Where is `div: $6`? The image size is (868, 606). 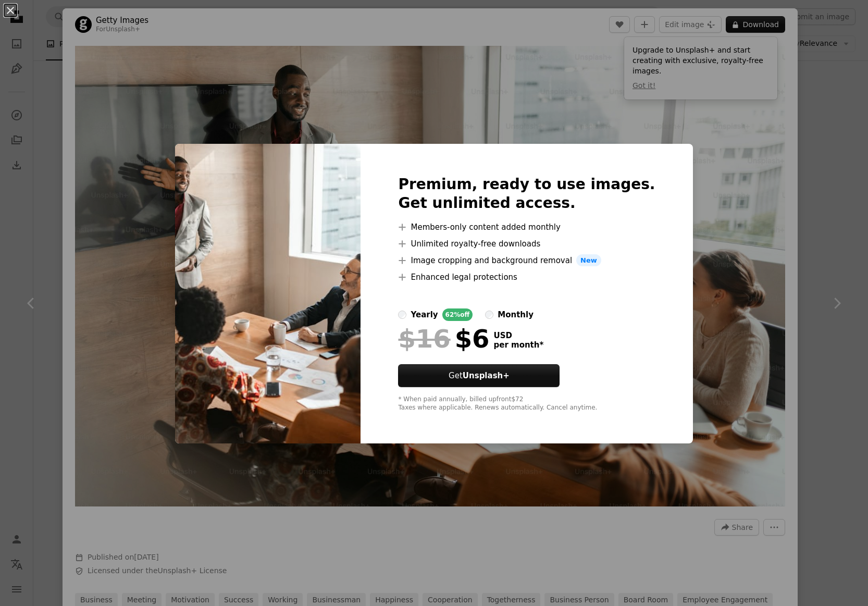
div: $6 is located at coordinates (443, 339).